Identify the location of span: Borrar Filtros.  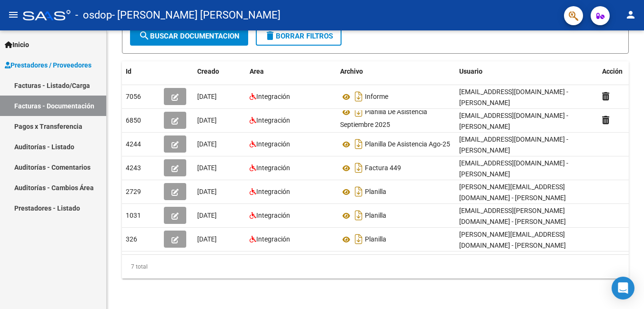
(298, 36).